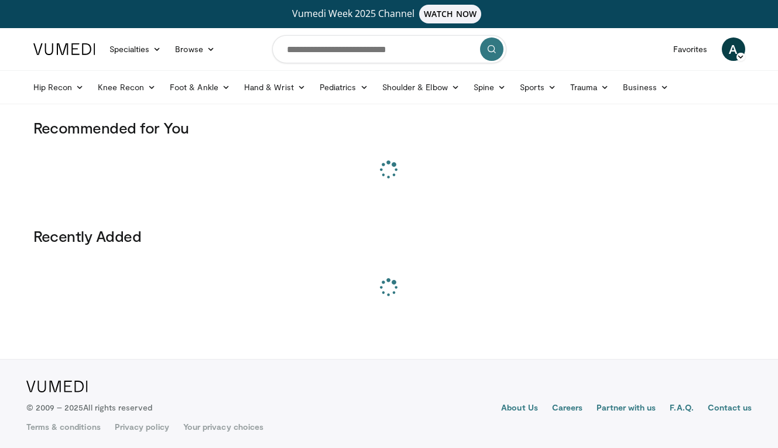 The height and width of the screenshot is (448, 778). I want to click on span: All rights reserved, so click(117, 407).